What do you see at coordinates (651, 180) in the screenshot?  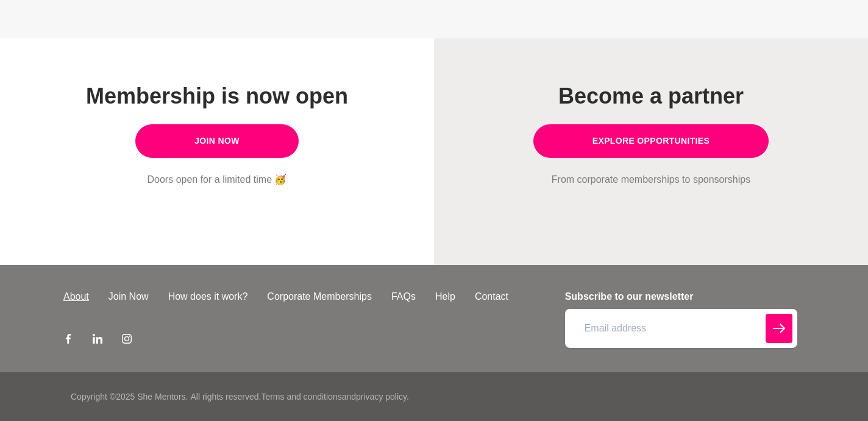 I see `p: From corporate memberships to sponsorships` at bounding box center [651, 180].